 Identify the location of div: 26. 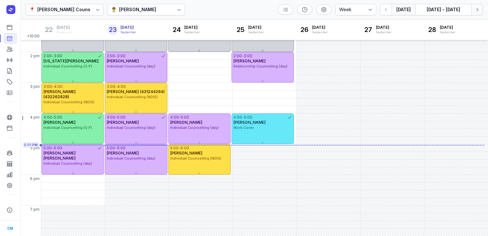
(305, 30).